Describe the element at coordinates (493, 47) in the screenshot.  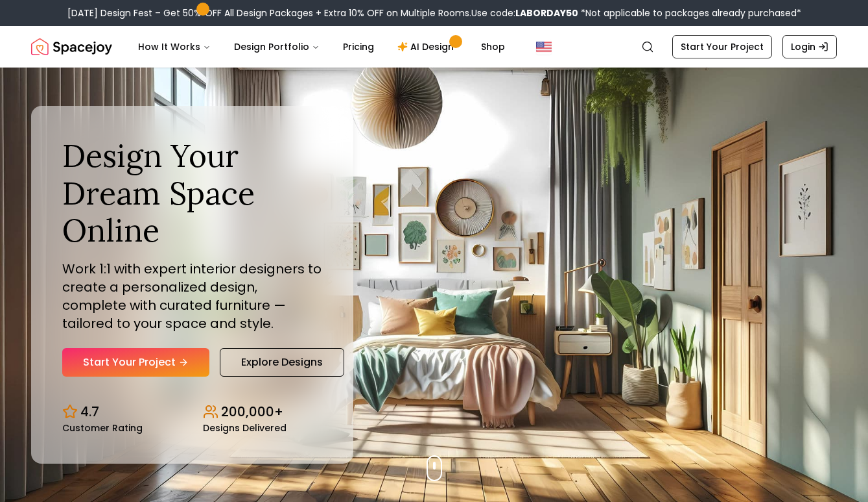
I see `a: Shop` at that location.